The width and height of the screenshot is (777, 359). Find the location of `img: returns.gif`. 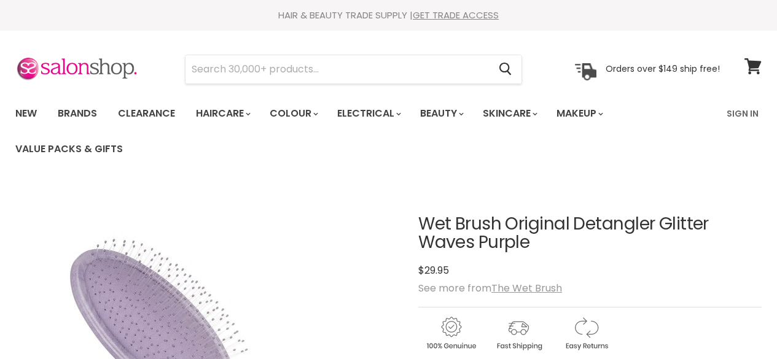

img: returns.gif is located at coordinates (586, 334).